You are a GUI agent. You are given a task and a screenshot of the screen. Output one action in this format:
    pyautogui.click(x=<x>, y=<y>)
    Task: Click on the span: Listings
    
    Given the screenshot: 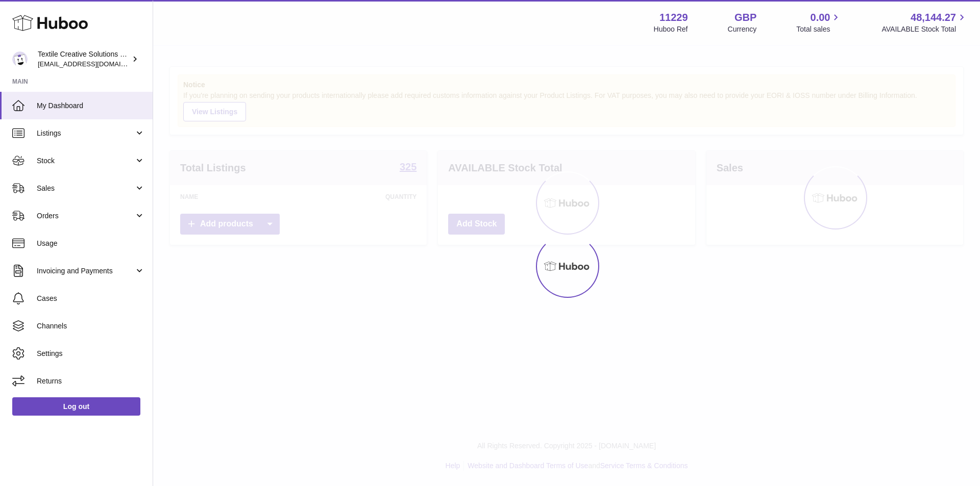 What is the action you would take?
    pyautogui.click(x=85, y=133)
    